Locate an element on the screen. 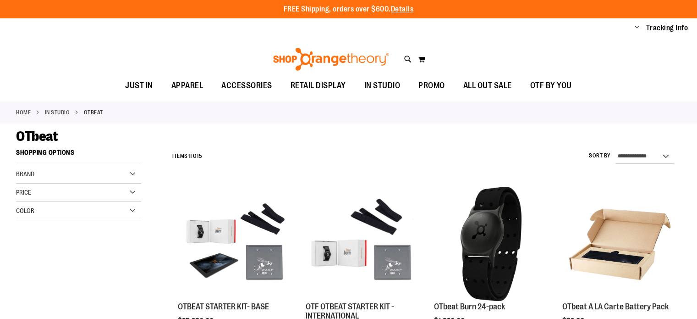 This screenshot has height=319, width=697. img: OTBEAT STARTER KIT- BASE is located at coordinates (235, 243).